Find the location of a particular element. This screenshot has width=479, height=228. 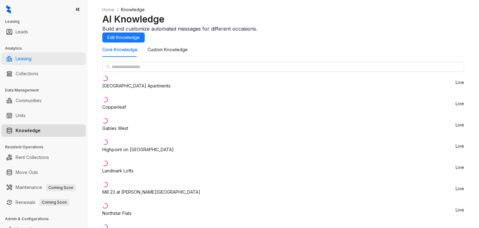

div: Northstar Flats is located at coordinates (117, 213).